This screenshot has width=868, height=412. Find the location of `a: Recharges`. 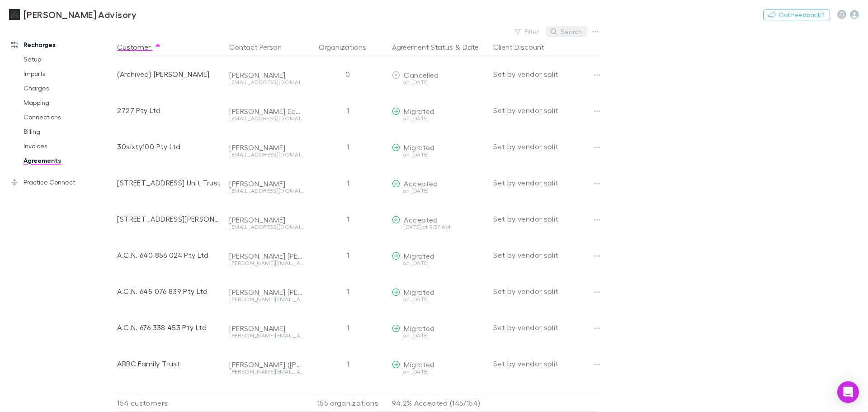

a: Recharges is located at coordinates (62, 45).